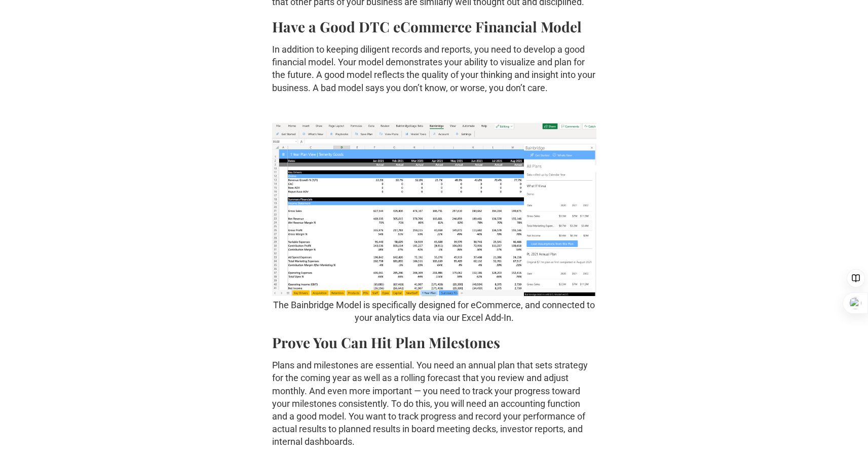 The width and height of the screenshot is (868, 461). Describe the element at coordinates (434, 26) in the screenshot. I see `h2: Have a Good DTC eCommerce Financial Model` at that location.